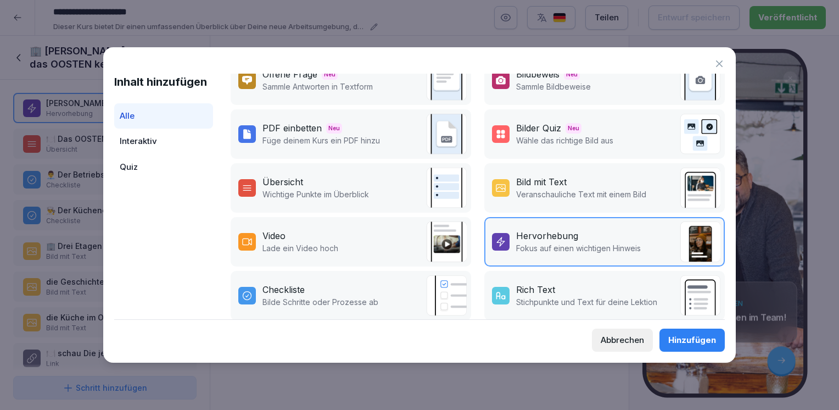  I want to click on div: Alle, so click(164, 116).